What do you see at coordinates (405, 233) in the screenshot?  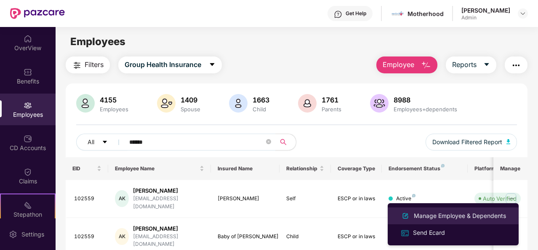 I see `img: svg+xml;base64,PHN2ZyB4bWxucz0iaHR0cDovL3d3dy53My5vcmcvMjAwMC9zdmciIHdpZHRoPSIxNiIgaGVpZ2h0PSIxNi...` at bounding box center [405, 233].